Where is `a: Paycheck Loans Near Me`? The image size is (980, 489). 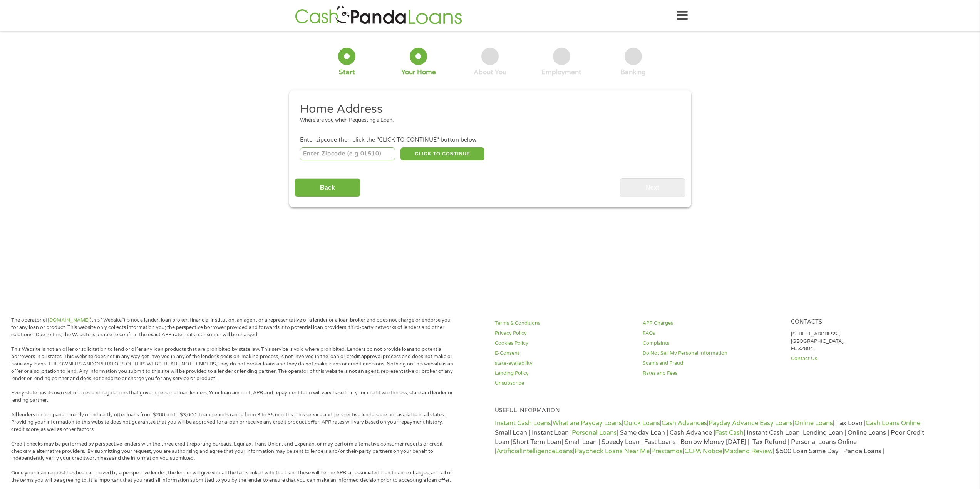 a: Paycheck Loans Near Me is located at coordinates (612, 451).